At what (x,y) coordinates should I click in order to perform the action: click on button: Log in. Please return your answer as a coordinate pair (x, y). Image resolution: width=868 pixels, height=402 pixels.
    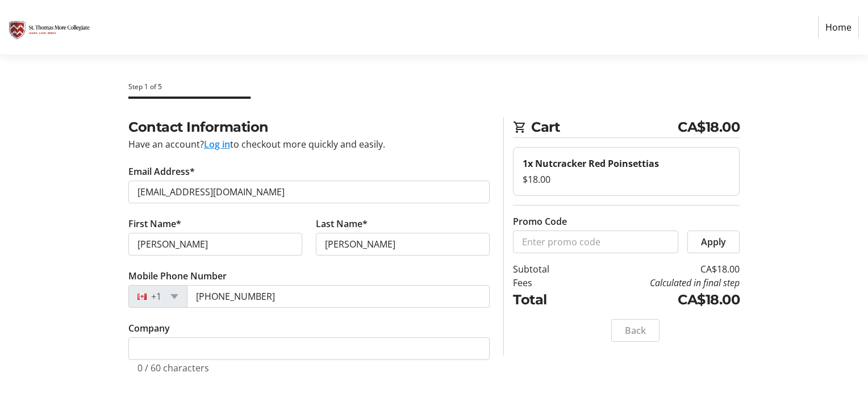
    Looking at the image, I should click on (217, 144).